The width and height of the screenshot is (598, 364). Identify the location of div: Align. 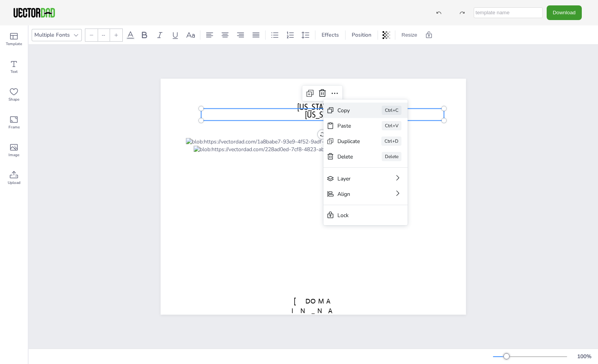
(355, 194).